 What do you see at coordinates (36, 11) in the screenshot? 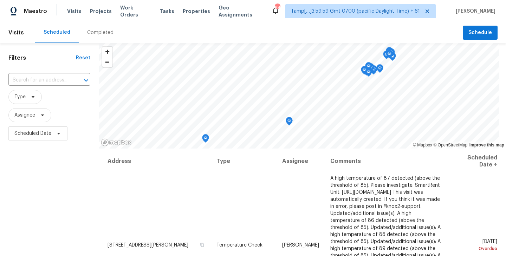
I see `span: Maestro` at bounding box center [36, 11].